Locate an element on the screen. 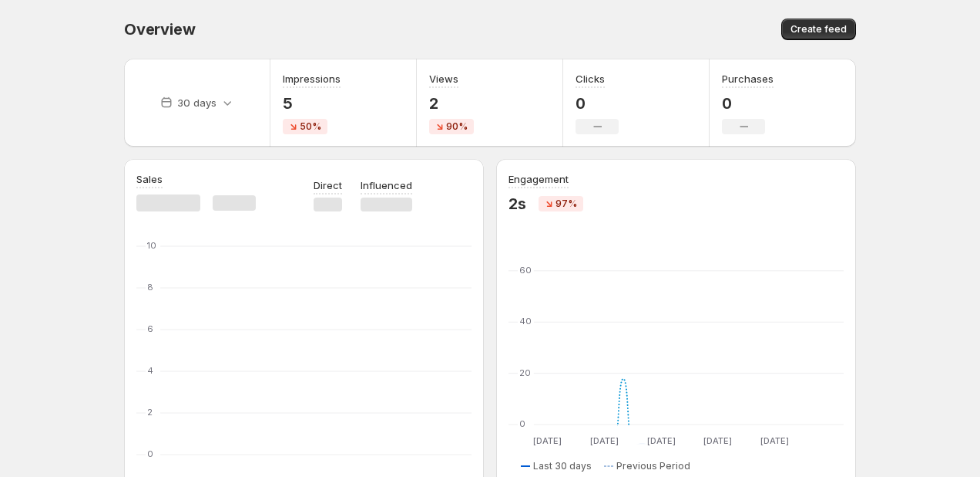 Image resolution: width=980 pixels, height=477 pixels. h3: Purchases is located at coordinates (748, 79).